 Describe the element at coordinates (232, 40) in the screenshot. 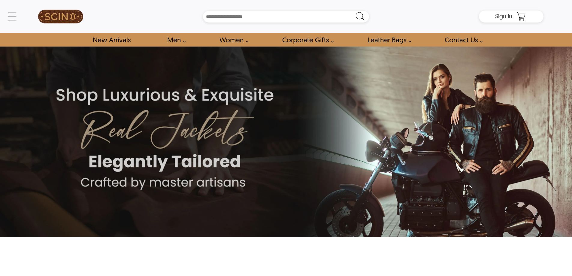

I see `a: Shop Women Leather Jackets` at that location.